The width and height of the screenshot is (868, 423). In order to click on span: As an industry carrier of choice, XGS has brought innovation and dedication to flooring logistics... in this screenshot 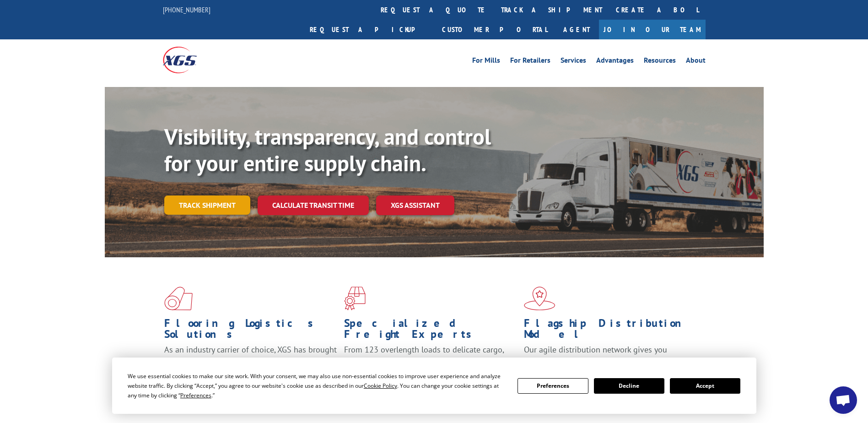, I will do `click(250, 360)`.